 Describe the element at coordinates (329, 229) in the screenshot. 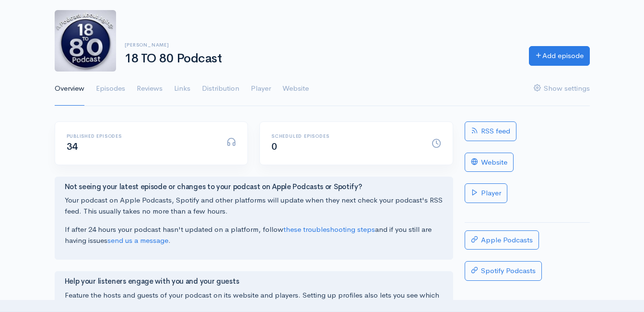

I see `a: these troubleshooting steps` at that location.